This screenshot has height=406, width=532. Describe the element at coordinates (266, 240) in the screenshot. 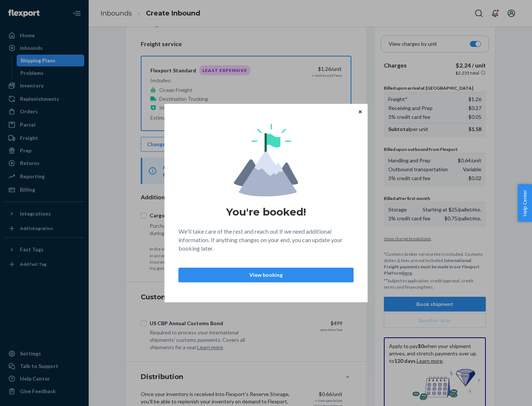

I see `p: We'll take care of the rest and reach out if we need additional information. If anything changes ...` at that location.